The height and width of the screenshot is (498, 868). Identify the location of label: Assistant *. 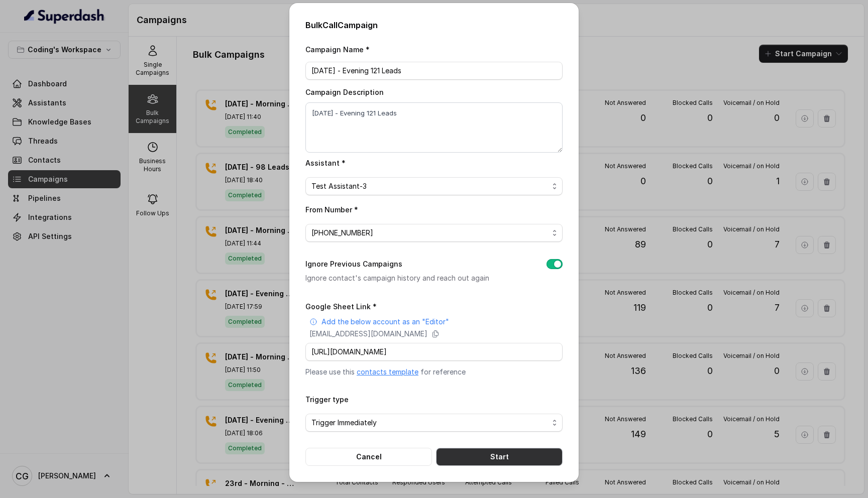
(326, 163).